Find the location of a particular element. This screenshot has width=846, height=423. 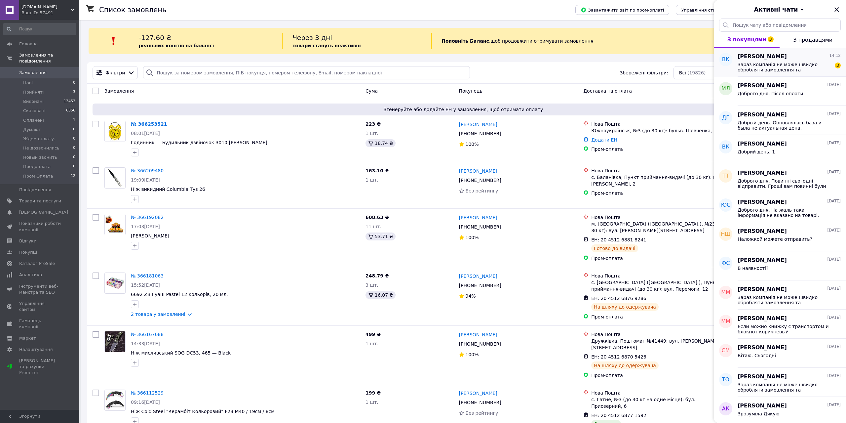

a: № 366181063 is located at coordinates (147, 276).